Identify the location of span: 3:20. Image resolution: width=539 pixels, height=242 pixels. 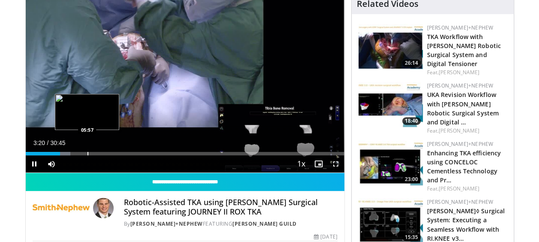
(39, 143).